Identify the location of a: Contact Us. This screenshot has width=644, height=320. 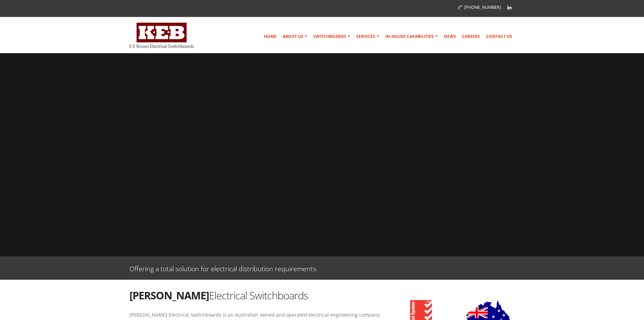
(499, 36).